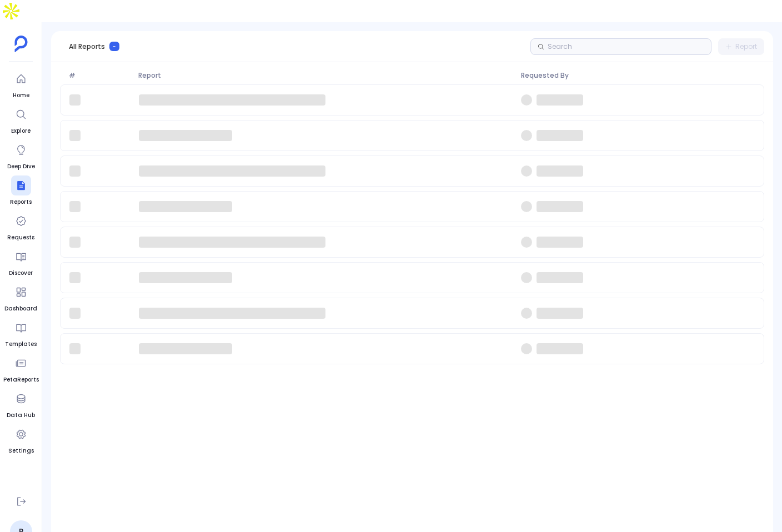 This screenshot has width=782, height=532. Describe the element at coordinates (21, 155) in the screenshot. I see `a: Deep Dive` at that location.